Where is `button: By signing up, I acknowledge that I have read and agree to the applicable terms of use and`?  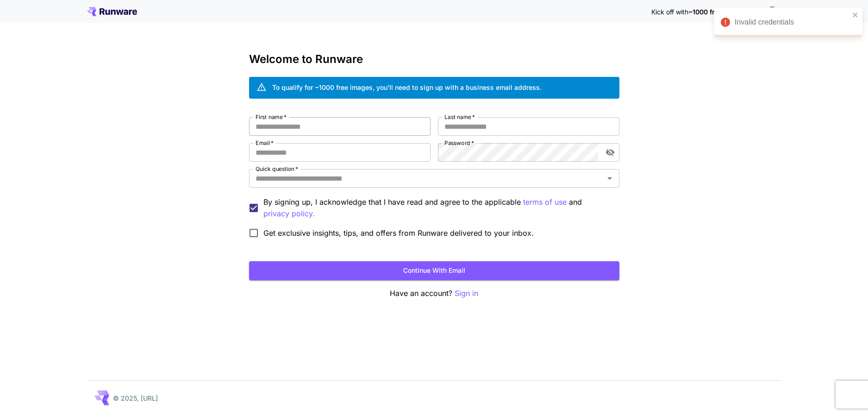
button: By signing up, I acknowledge that I have read and agree to the applicable terms of use and is located at coordinates (289, 213).